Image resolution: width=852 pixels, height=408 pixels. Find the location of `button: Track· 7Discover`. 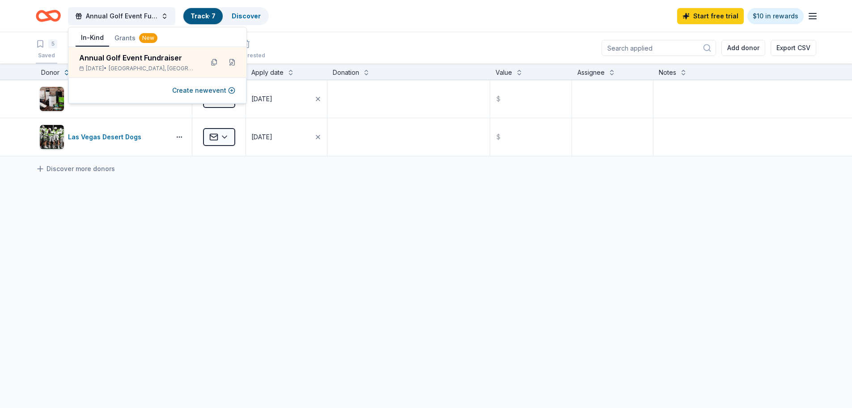

button: Track· 7Discover is located at coordinates (226, 16).